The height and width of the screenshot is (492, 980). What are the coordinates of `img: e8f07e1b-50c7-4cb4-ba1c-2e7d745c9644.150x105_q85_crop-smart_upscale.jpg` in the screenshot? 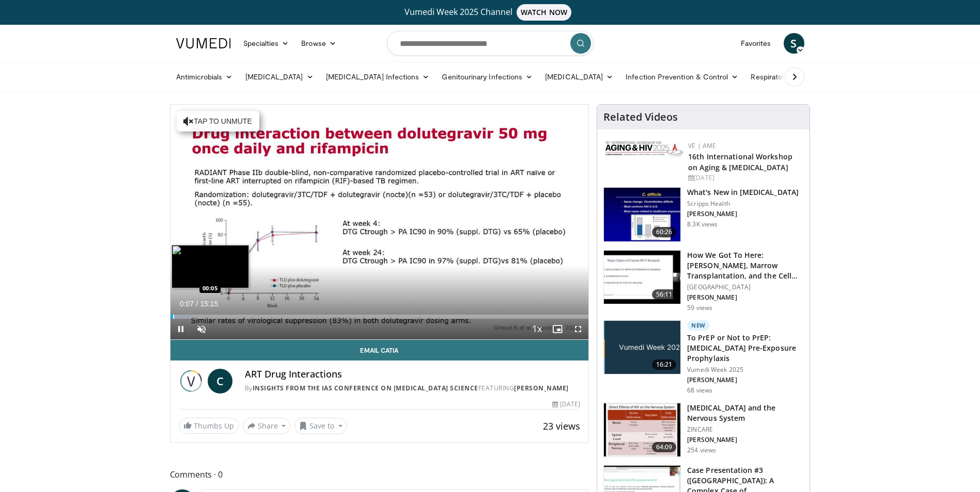 It's located at (642, 277).